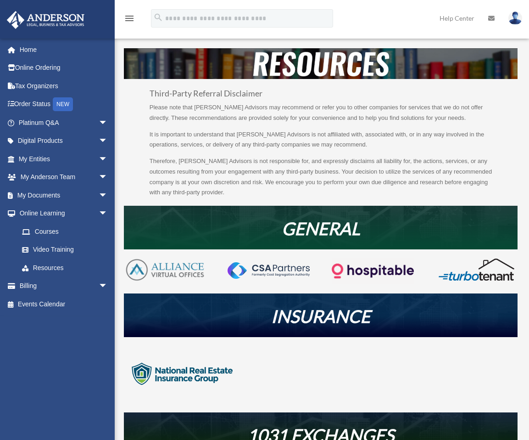  What do you see at coordinates (63, 104) in the screenshot?
I see `div: NEW` at bounding box center [63, 104].